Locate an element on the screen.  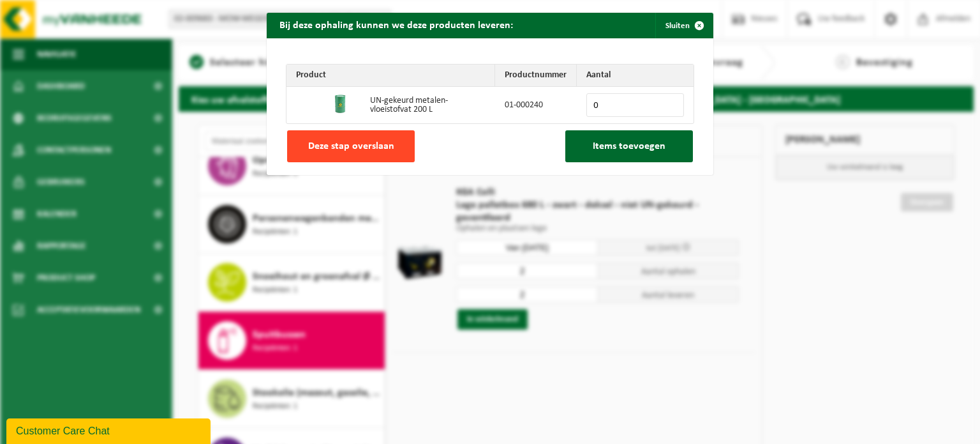
th: Product is located at coordinates (391, 75).